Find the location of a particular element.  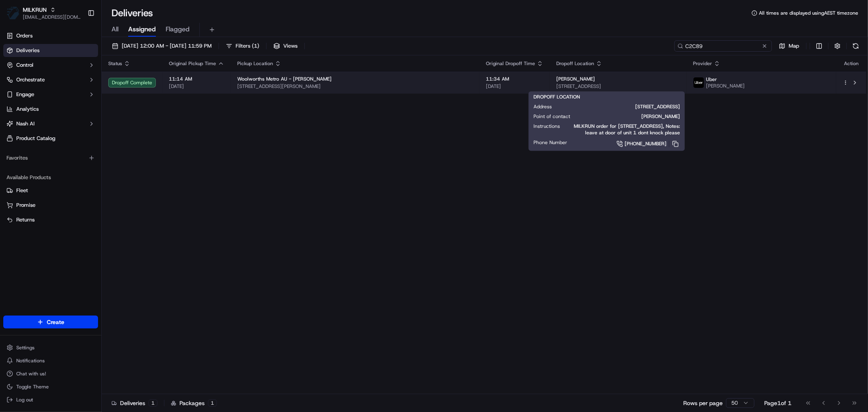

a: Fleet is located at coordinates (50, 190).